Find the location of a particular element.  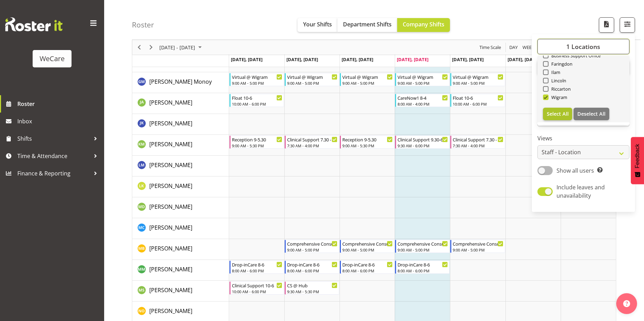

div: Jane Arps"s event - CareNow1 8-4 Begin From Thursday, August 28, 2025 at 8:00:00 AM GMT+12:00 End... is located at coordinates (422, 100).